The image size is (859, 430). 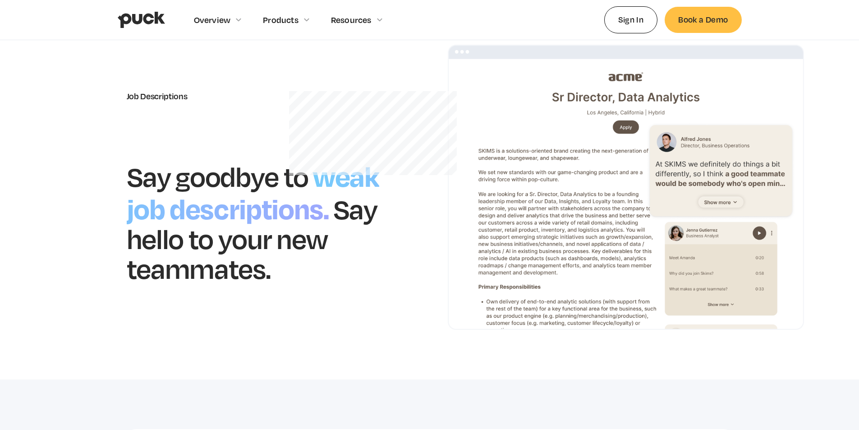 What do you see at coordinates (631, 19) in the screenshot?
I see `a: Sign In` at bounding box center [631, 19].